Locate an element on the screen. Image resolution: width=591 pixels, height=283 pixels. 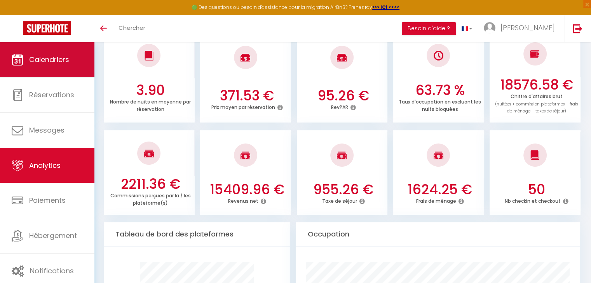
p: Nombre de nuits en moyenne par réservation is located at coordinates (150, 105).